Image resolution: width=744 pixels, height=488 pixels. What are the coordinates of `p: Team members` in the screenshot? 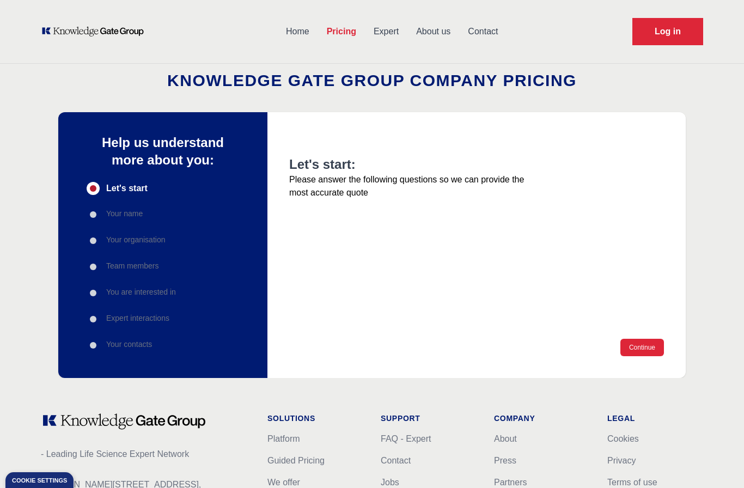 It's located at (132, 266).